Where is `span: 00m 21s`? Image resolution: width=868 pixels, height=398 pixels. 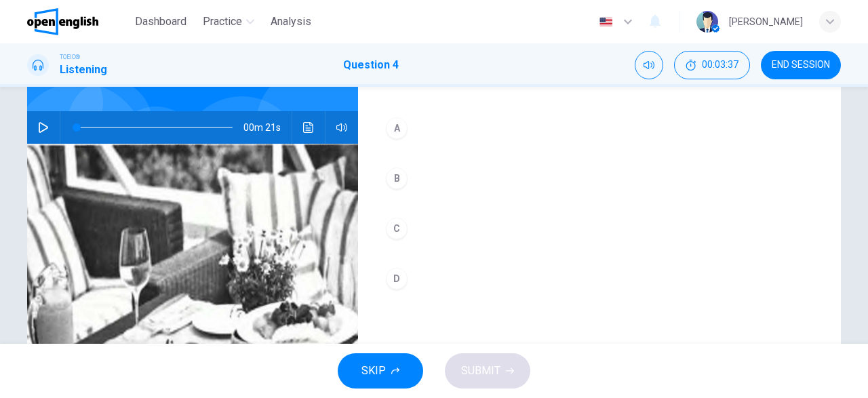
span: 00m 21s is located at coordinates (267, 127).